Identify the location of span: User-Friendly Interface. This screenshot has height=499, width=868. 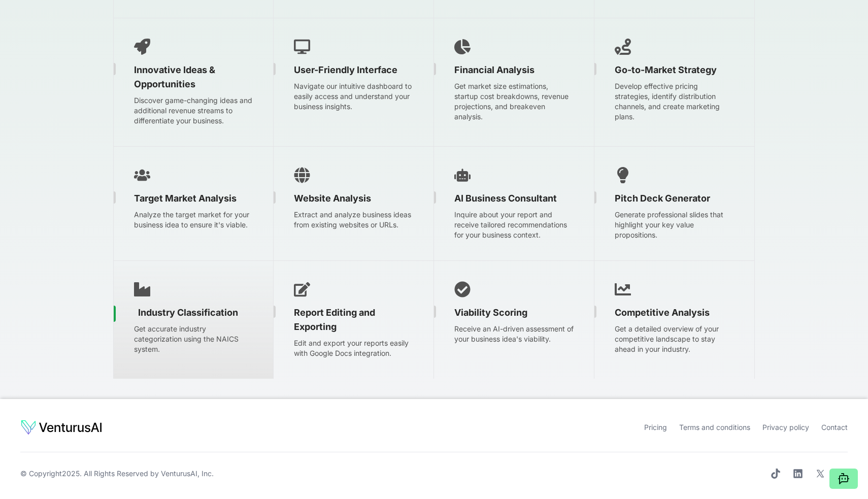
(346, 70).